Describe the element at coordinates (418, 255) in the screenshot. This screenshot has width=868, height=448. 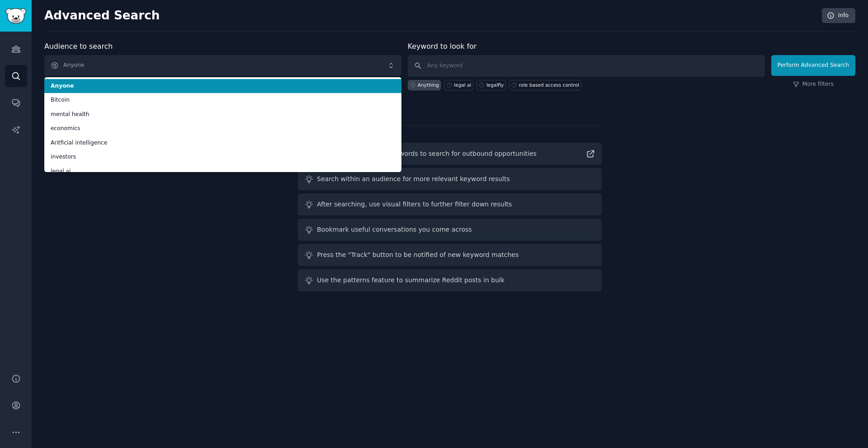
I see `div: Press the "Track" button to be notified of new keyword matches` at that location.